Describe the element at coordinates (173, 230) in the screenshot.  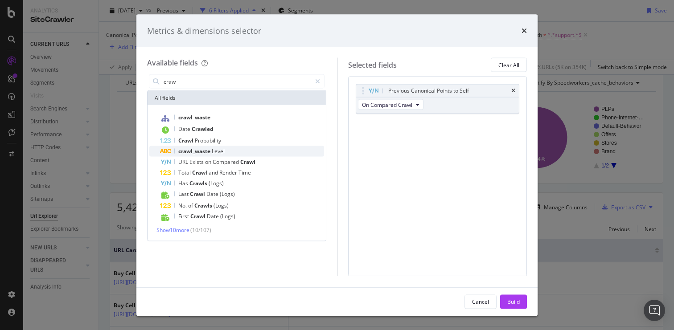
I see `span: Show 10 more` at that location.